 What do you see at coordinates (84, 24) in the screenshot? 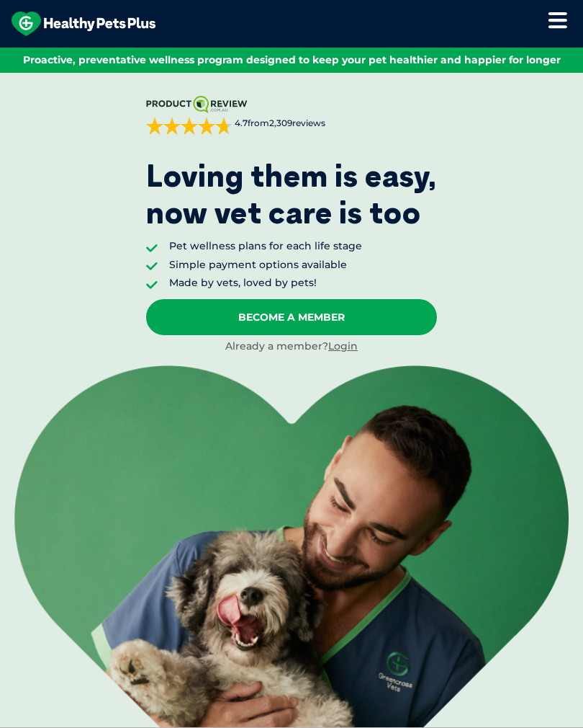
I see `img: hpp-logo` at bounding box center [84, 24].